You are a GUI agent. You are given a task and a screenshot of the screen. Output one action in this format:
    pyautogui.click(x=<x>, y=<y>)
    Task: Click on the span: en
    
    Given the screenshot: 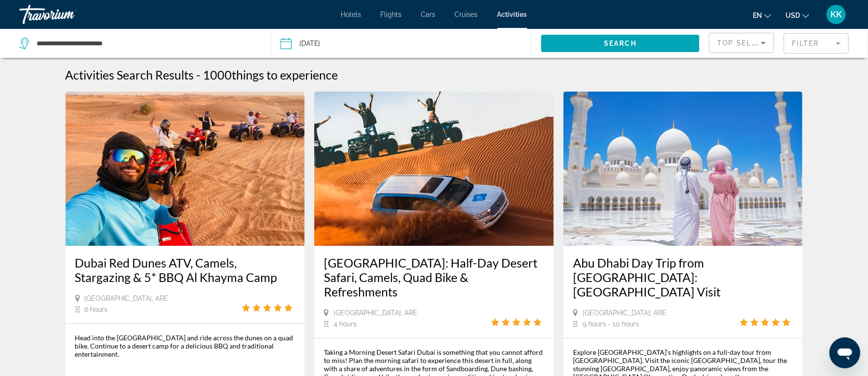 What is the action you would take?
    pyautogui.click(x=757, y=15)
    